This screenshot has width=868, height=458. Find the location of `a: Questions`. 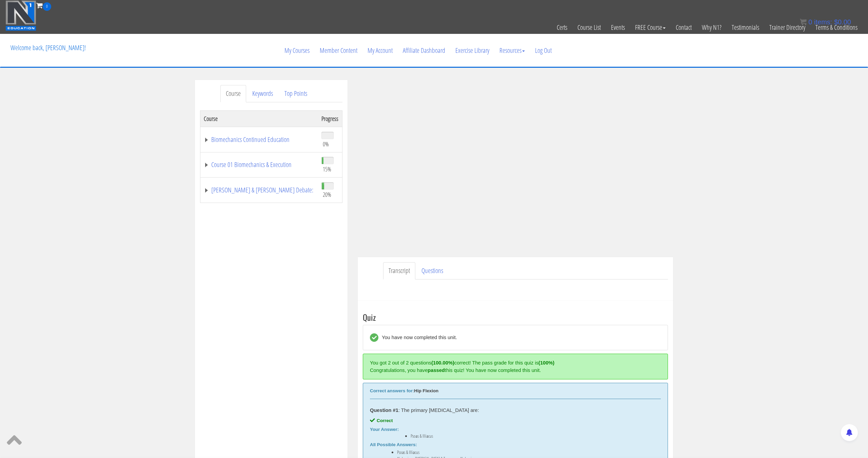

a: Questions is located at coordinates (433, 271).